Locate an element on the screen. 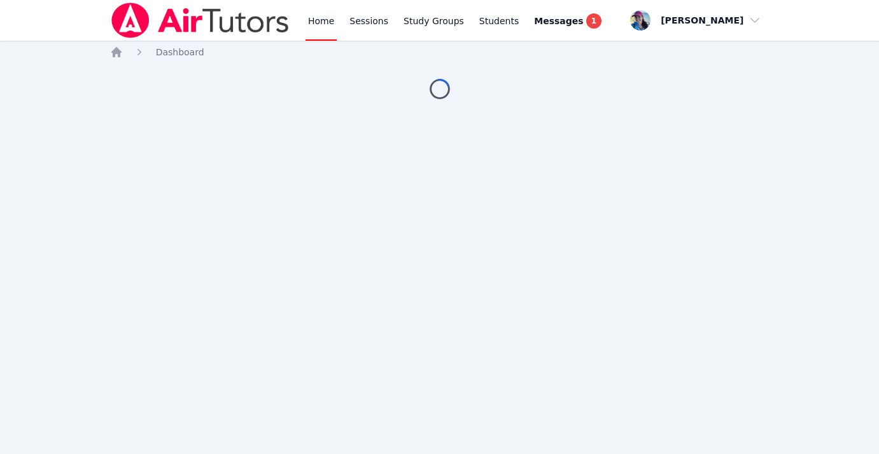 This screenshot has height=454, width=879. a: Dashboard is located at coordinates (180, 52).